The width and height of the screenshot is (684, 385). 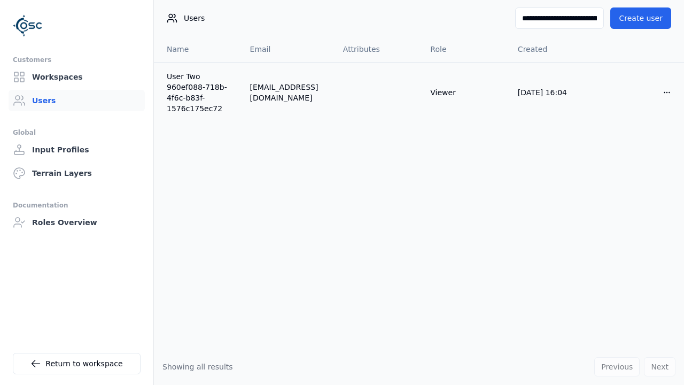 What do you see at coordinates (378, 49) in the screenshot?
I see `th: Attributes` at bounding box center [378, 49].